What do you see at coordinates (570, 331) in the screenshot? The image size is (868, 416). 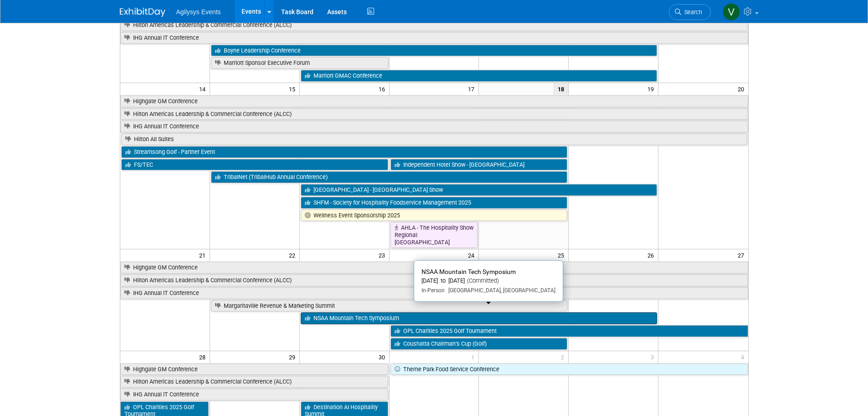 I see `a: OPL Charities 2025 Golf Tournament` at bounding box center [570, 331].